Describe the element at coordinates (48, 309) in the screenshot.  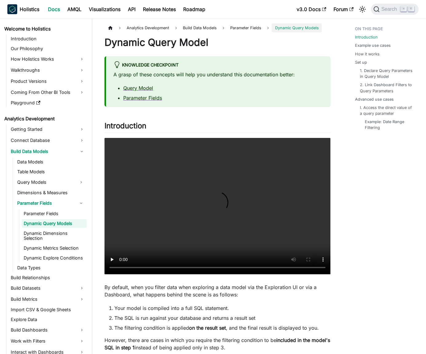
I see `a: Import CSV & Google Sheets` at that location.